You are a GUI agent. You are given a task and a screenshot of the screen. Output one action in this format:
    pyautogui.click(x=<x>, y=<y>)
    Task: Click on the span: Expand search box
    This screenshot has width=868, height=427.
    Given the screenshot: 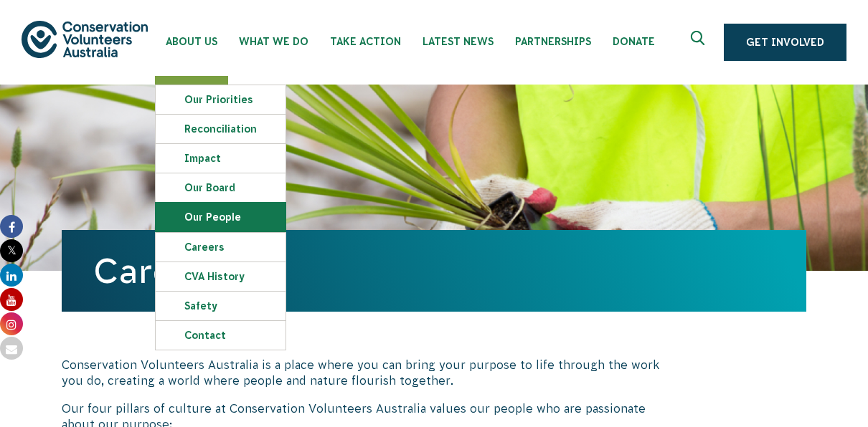 What is the action you would take?
    pyautogui.click(x=699, y=42)
    